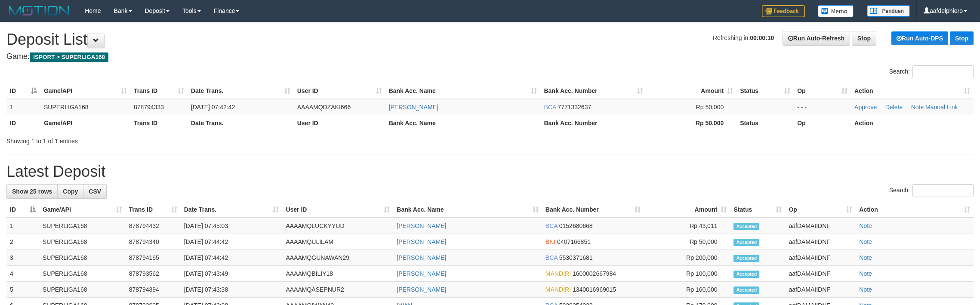  What do you see at coordinates (762, 38) in the screenshot?
I see `strong: 00:00:10` at bounding box center [762, 38].